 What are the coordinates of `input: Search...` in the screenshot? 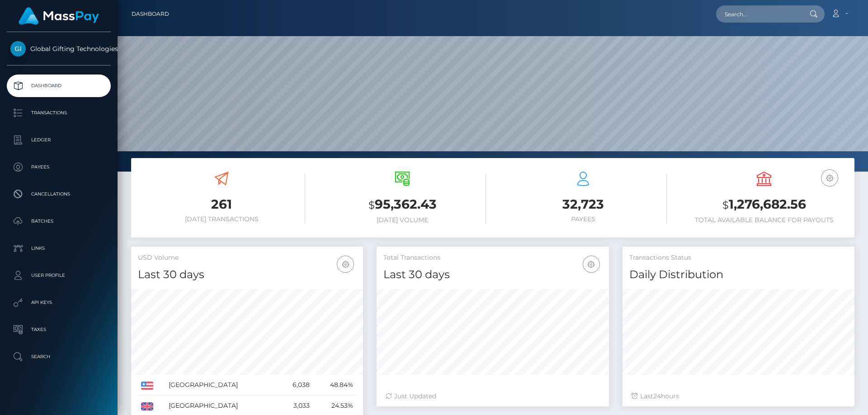 It's located at (759, 14).